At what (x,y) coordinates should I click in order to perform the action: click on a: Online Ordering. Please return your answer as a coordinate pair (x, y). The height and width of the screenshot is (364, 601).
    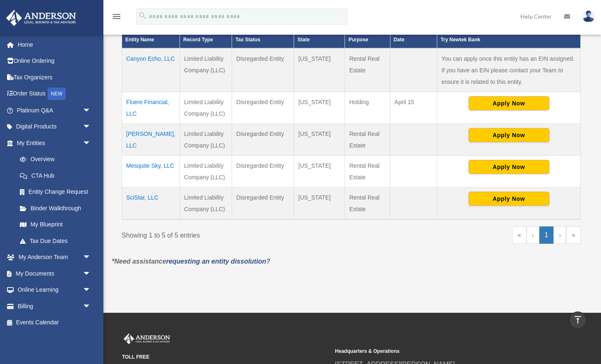
    Looking at the image, I should click on (54, 61).